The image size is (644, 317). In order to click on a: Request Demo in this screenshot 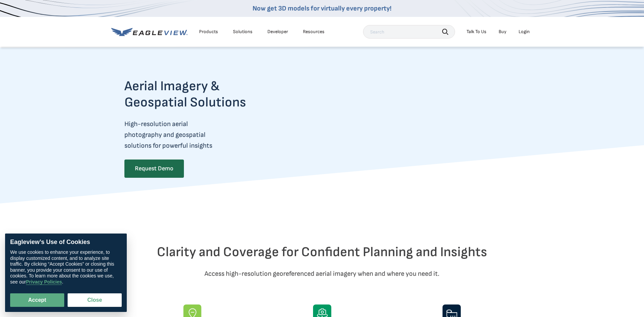, I will do `click(154, 169)`.